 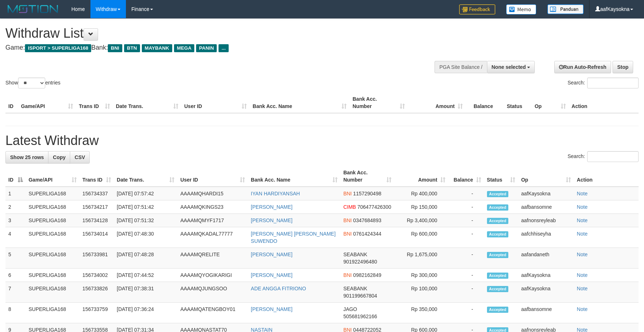 What do you see at coordinates (437, 103) in the screenshot?
I see `th: Amount` at bounding box center [437, 103].